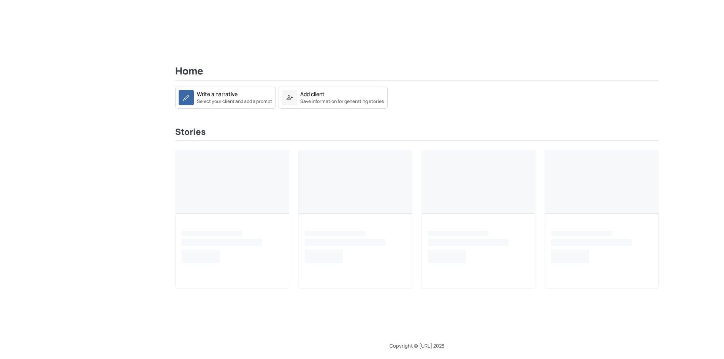 The height and width of the screenshot is (359, 724). What do you see at coordinates (234, 101) in the screenshot?
I see `small: Select your client and add a prompt` at bounding box center [234, 101].